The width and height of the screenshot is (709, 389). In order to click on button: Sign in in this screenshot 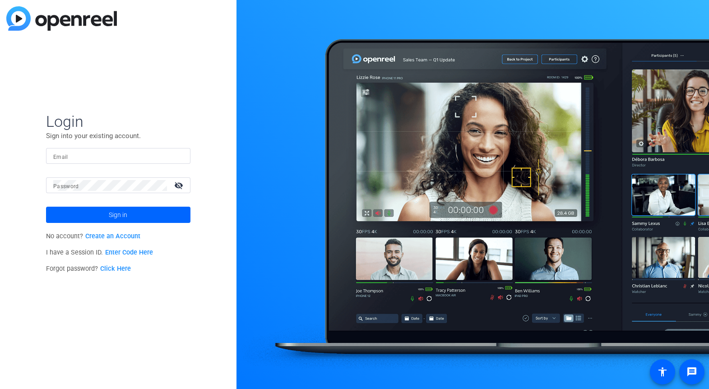, I will do `click(118, 215)`.